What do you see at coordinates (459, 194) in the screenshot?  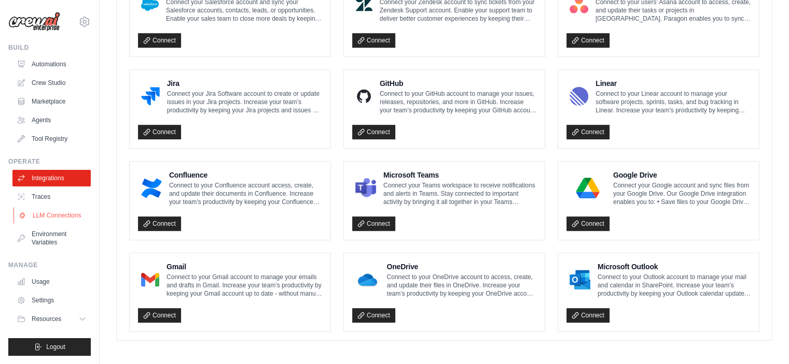 I see `p: Connect your Teams workspace to receive notifications and alerts in Teams. Stay connected to impo...` at bounding box center [459, 194].